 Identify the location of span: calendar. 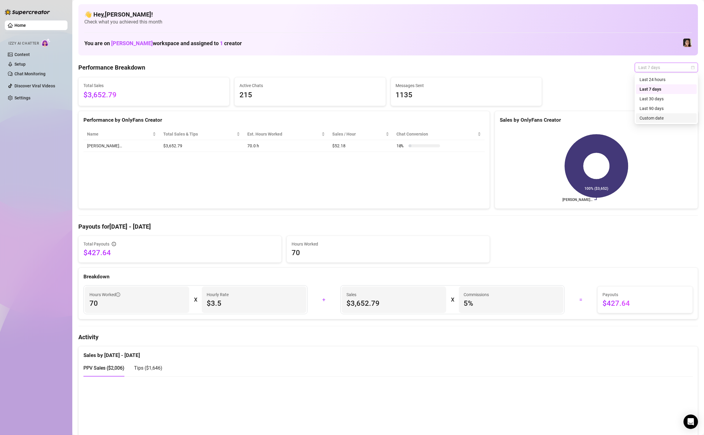
(693, 67).